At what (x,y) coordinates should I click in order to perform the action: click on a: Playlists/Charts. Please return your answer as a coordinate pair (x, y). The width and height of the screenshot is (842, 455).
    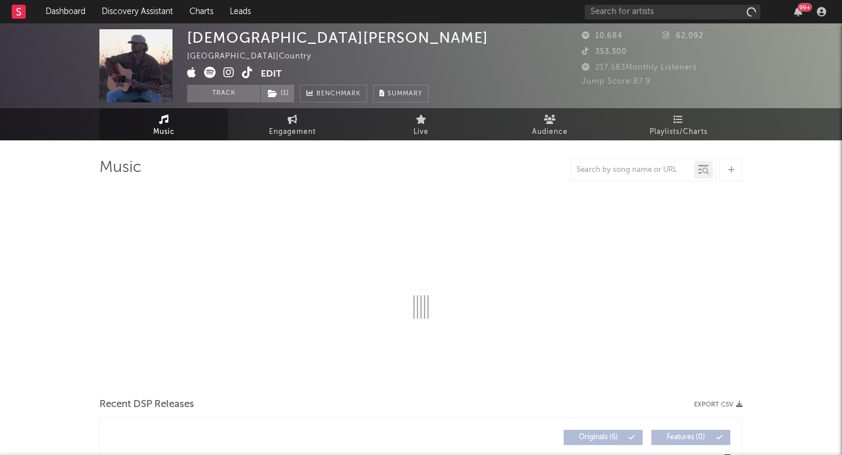
    Looking at the image, I should click on (679, 124).